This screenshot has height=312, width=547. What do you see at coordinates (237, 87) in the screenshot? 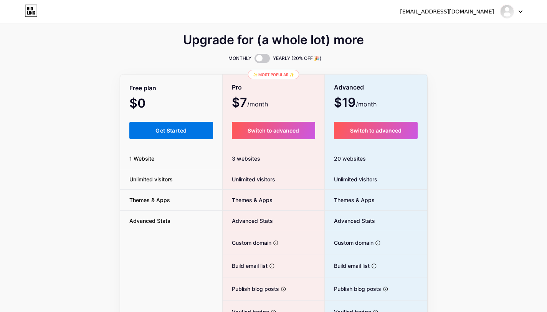
I see `span: Pro` at bounding box center [237, 87].